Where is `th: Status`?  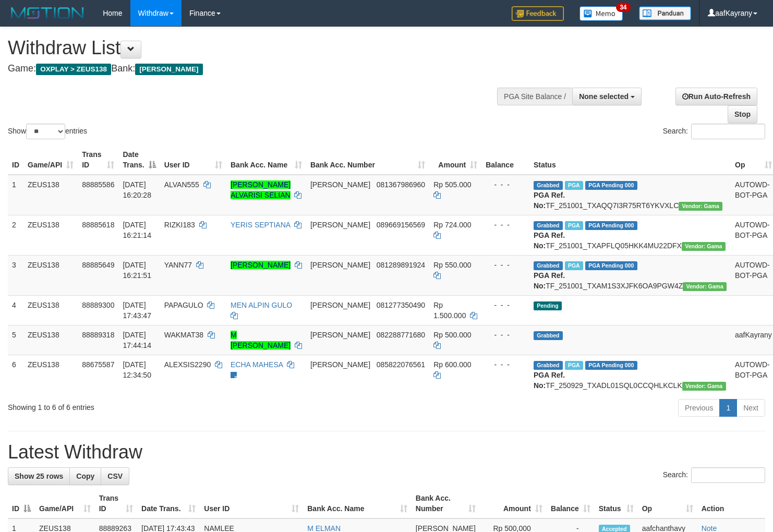 th: Status is located at coordinates (630, 159).